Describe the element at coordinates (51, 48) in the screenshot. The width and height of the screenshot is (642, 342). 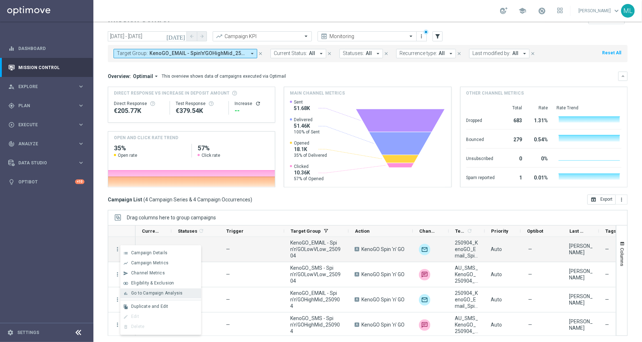
I see `a: Dashboard` at that location.